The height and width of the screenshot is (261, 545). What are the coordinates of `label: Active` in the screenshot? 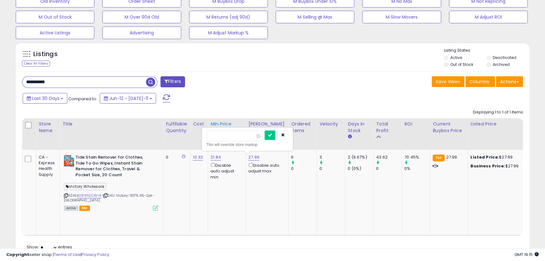 It's located at (456, 57).